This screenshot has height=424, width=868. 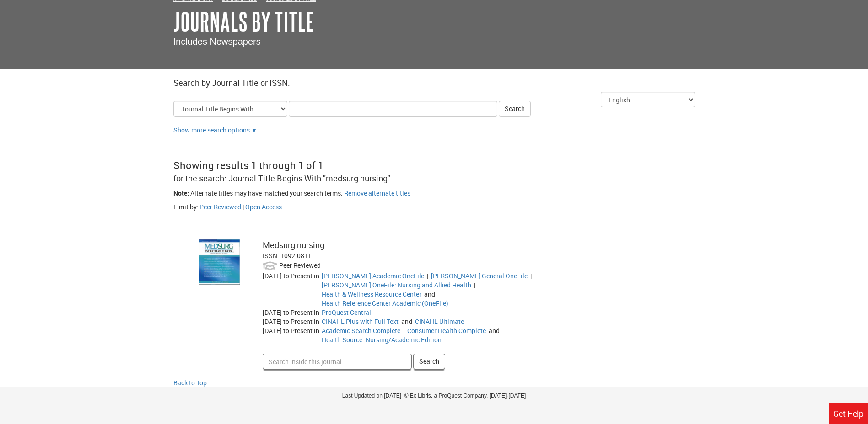 I want to click on a: Get Help, so click(x=849, y=414).